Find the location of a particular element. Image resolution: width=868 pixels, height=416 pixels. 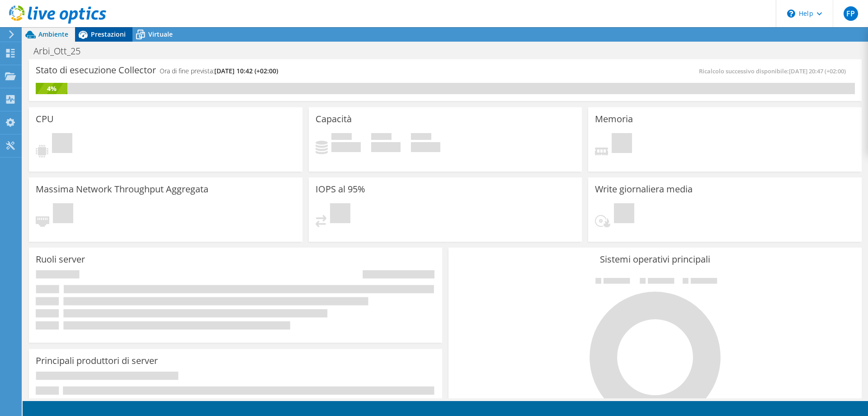

h3: Principali produttori di server is located at coordinates (97, 361).